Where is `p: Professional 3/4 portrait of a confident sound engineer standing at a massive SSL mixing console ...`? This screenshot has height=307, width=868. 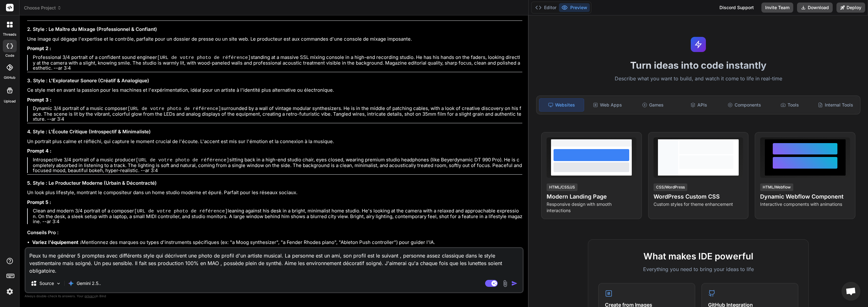 p: Professional 3/4 portrait of a confident sound engineer standing at a massive SSL mixing console ... is located at coordinates (278, 63).